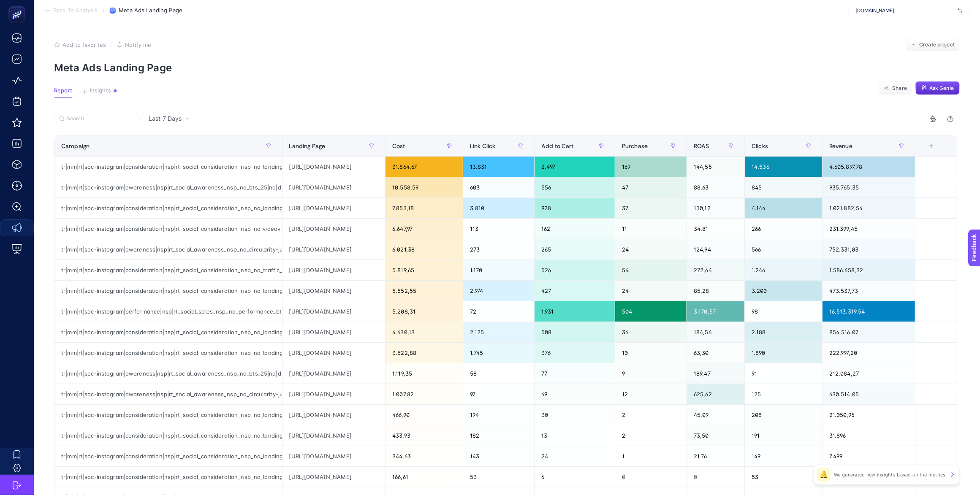 The image size is (980, 495). Describe the element at coordinates (498, 167) in the screenshot. I see `div: 13.831` at that location.